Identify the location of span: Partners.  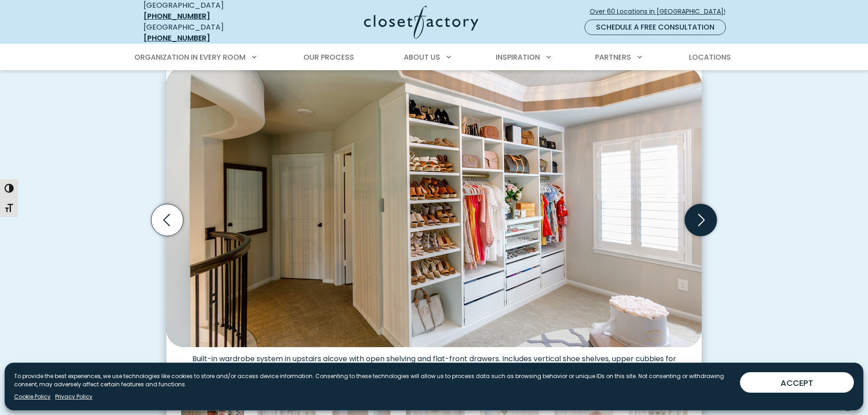
(613, 57).